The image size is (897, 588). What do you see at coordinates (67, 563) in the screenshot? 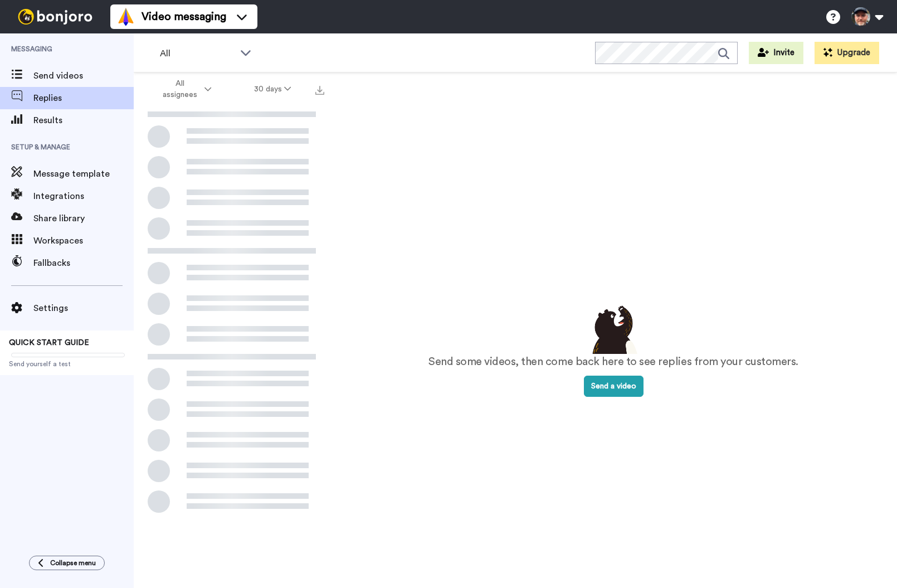
I see `button: Collapse menu` at bounding box center [67, 563].